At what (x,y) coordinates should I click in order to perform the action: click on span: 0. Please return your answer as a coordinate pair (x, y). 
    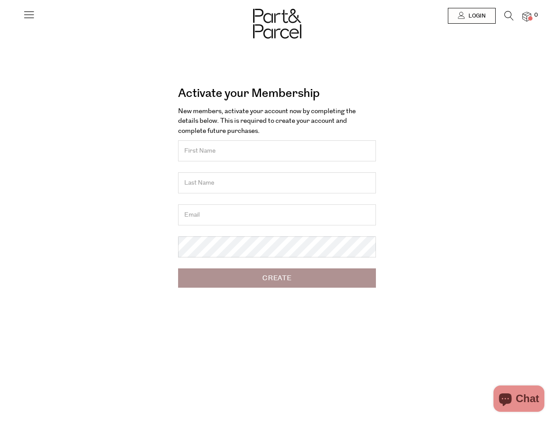
    Looking at the image, I should click on (536, 15).